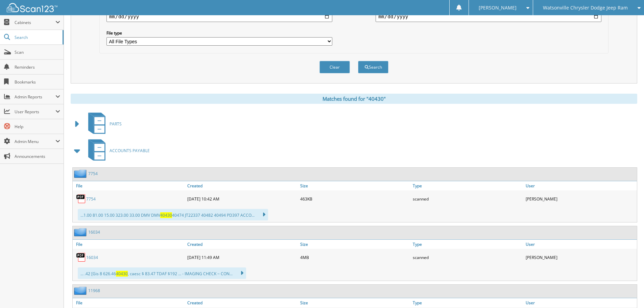  What do you see at coordinates (334, 67) in the screenshot?
I see `button: Clear` at bounding box center [334, 67].